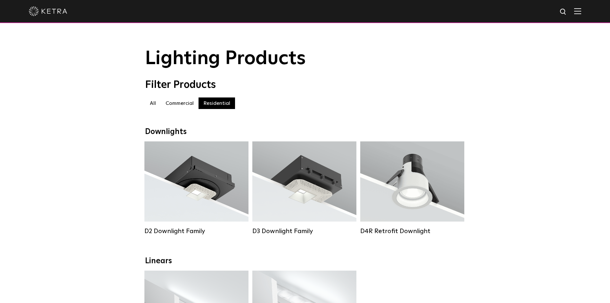 This screenshot has height=303, width=610. What do you see at coordinates (305, 85) in the screenshot?
I see `div: Filter Products` at bounding box center [305, 85].